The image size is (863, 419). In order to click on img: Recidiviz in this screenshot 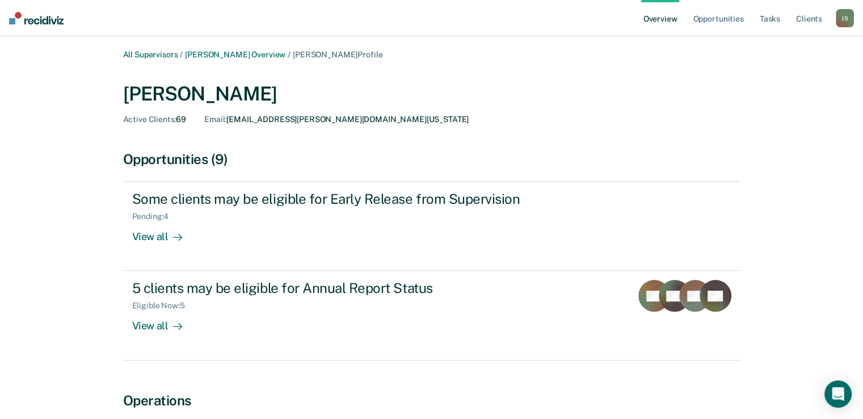, I will do `click(36, 18)`.